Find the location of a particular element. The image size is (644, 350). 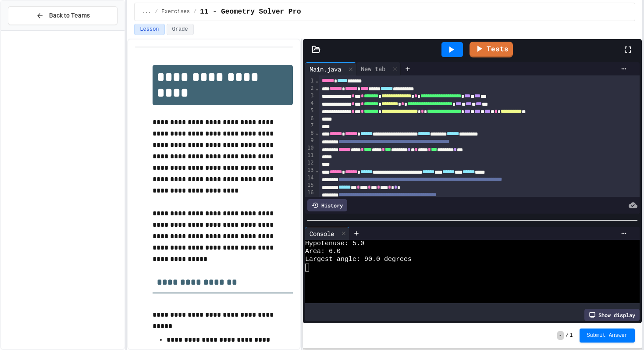

div: 6 is located at coordinates (310, 119).